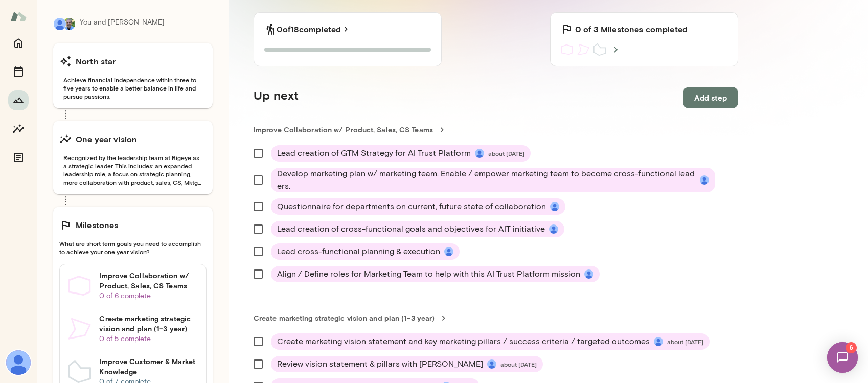  I want to click on h6: Improve Collaboration w/ Product, Sales, CS Teams, so click(148, 281).